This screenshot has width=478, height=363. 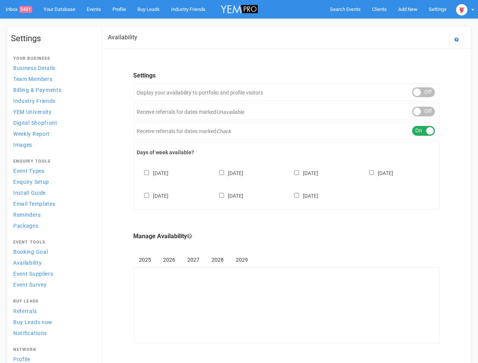 I want to click on h4: Network, so click(x=53, y=350).